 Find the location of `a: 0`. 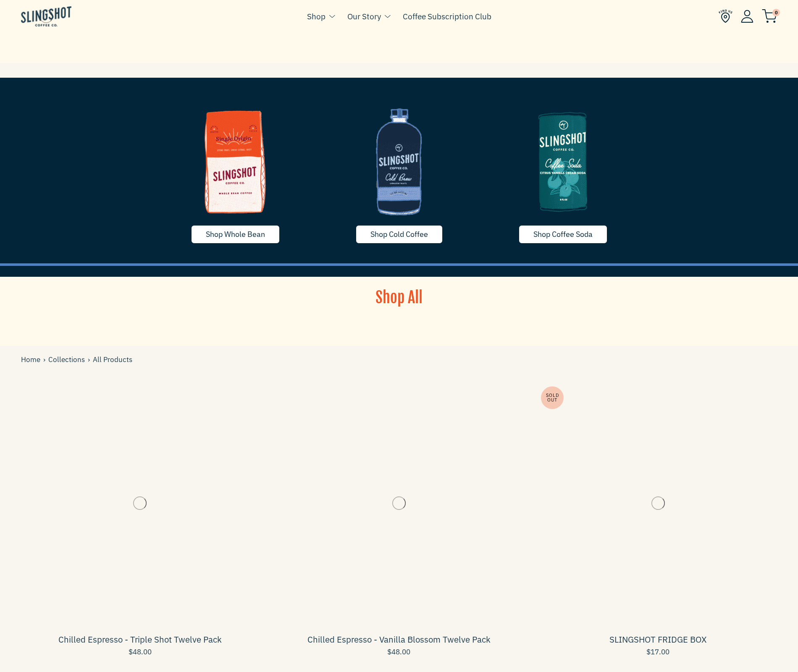

a: 0 is located at coordinates (769, 16).